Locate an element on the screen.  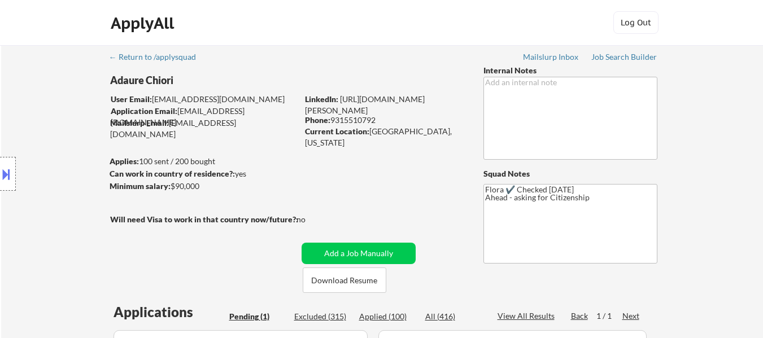
a: Job Search Builder is located at coordinates (624, 58).